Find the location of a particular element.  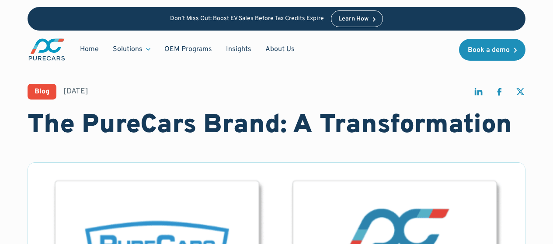

a: About Us is located at coordinates (280, 49).